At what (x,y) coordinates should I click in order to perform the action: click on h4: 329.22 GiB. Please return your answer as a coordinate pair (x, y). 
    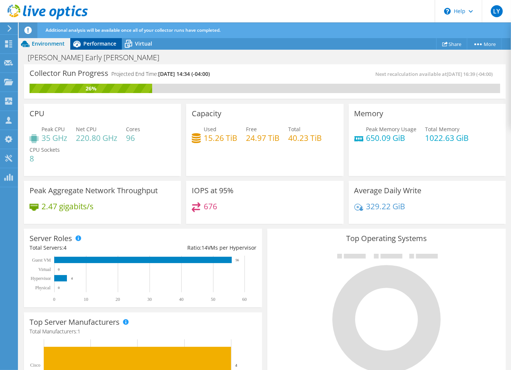
    Looking at the image, I should click on (386, 206).